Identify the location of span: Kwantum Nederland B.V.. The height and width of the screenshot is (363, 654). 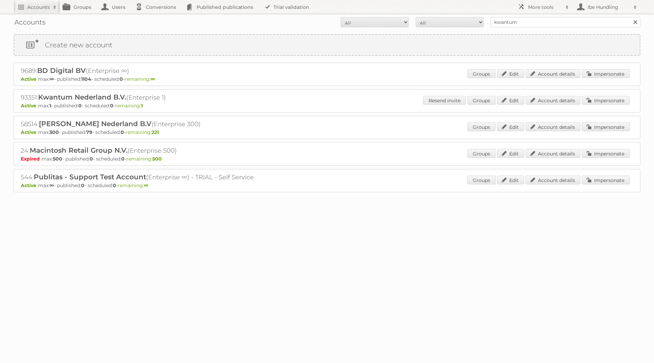
(82, 97).